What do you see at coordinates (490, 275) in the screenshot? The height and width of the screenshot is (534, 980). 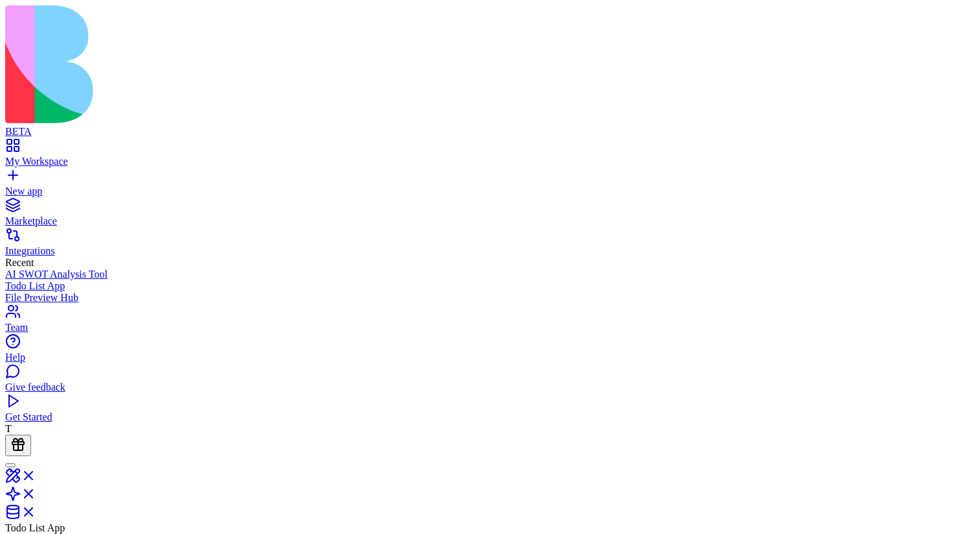 I see `div: AI SWOT Analysis Tool` at bounding box center [490, 275].